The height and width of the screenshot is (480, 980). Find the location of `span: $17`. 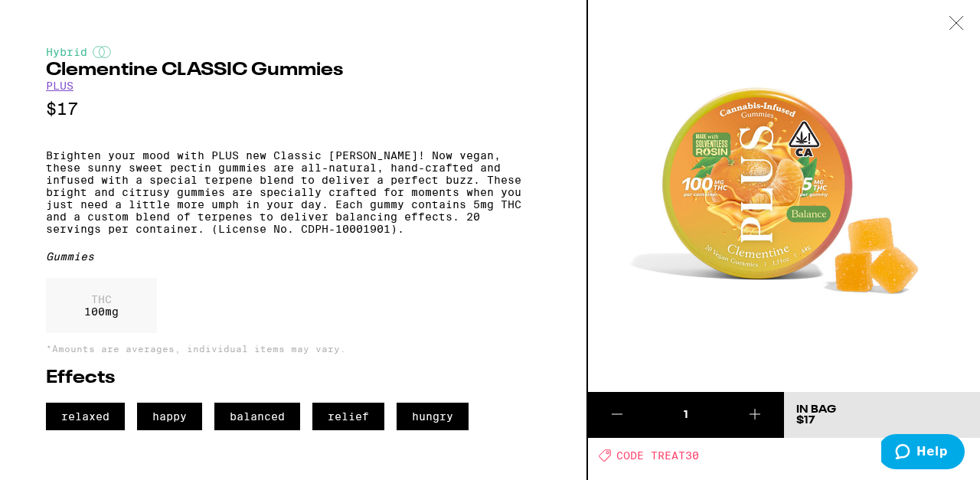

span: $17 is located at coordinates (805, 420).